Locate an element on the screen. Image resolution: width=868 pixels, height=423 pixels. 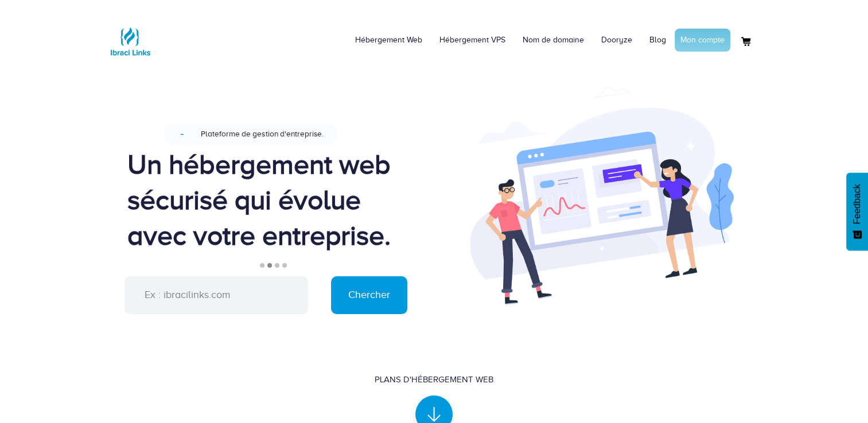
img: Logo Ibraci Links is located at coordinates (130, 41).